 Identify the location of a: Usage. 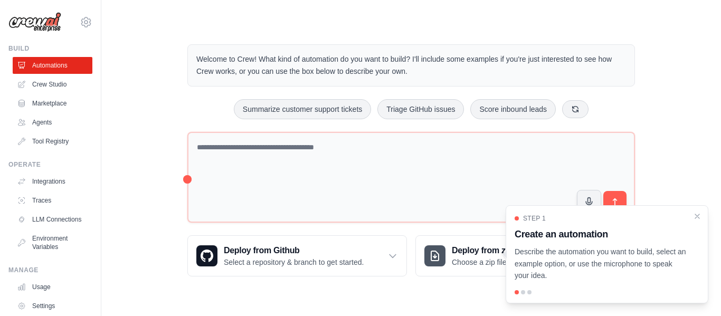
(52, 287).